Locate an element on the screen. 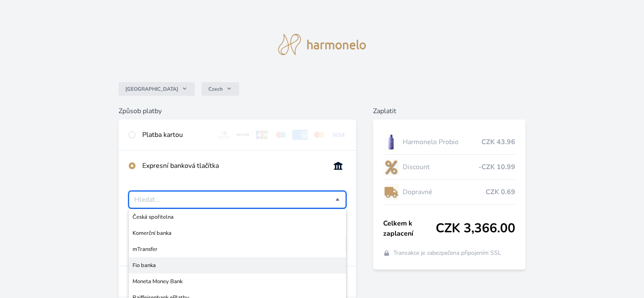  span: Dopravné is located at coordinates (443, 192).